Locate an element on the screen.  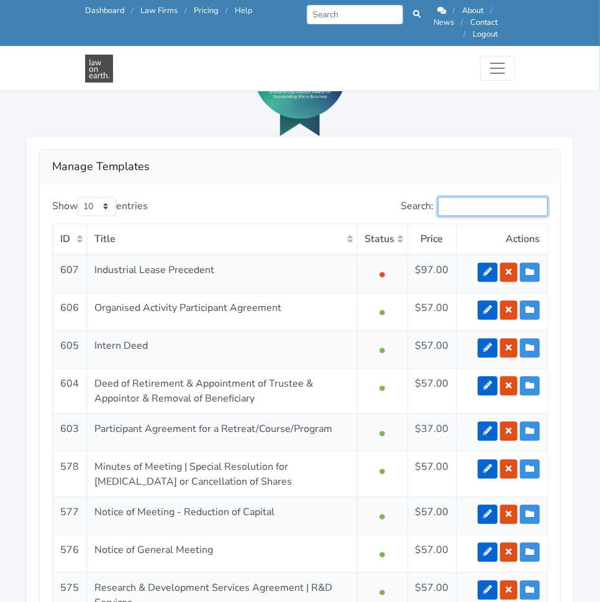
a: Law Firms is located at coordinates (159, 11).